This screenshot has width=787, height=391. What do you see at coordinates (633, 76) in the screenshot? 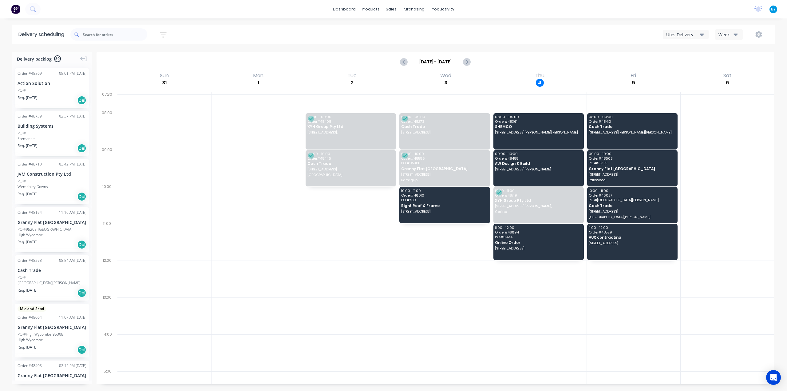
I see `div: Fri` at bounding box center [633, 76].